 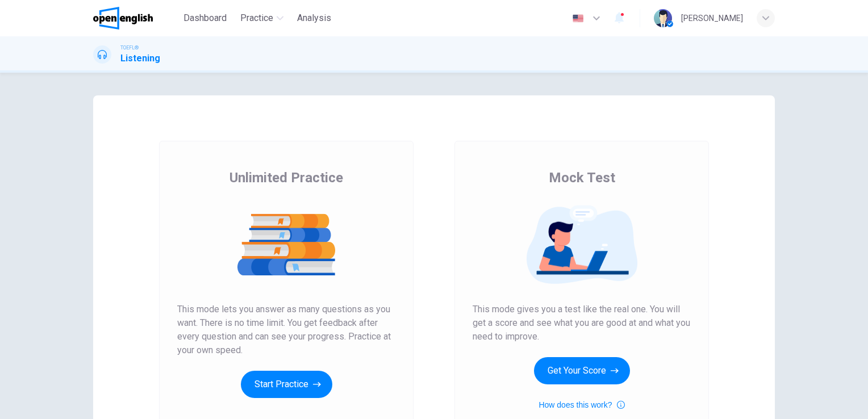 What do you see at coordinates (314, 18) in the screenshot?
I see `span: Analysis` at bounding box center [314, 18].